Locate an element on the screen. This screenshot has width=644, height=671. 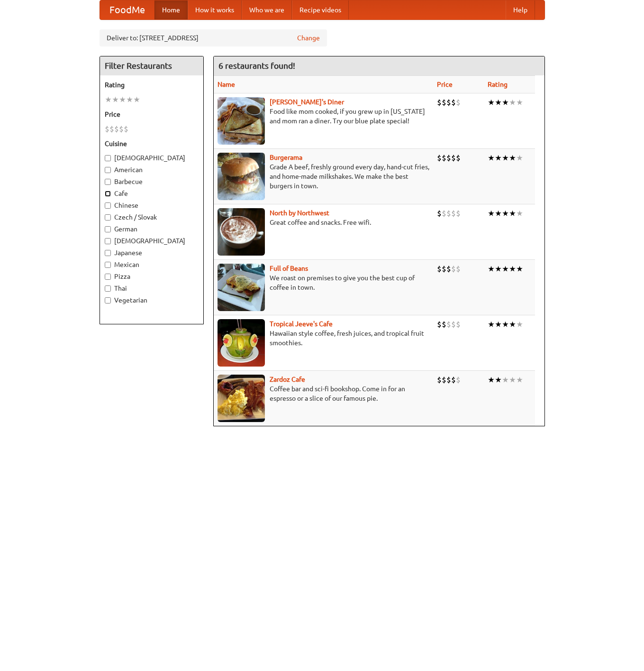
label: Thai is located at coordinates (151, 289).